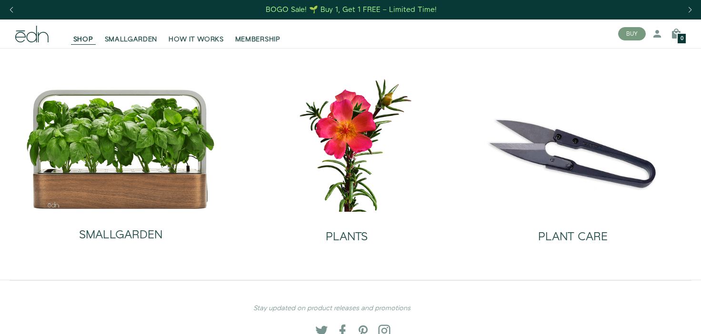 This screenshot has height=334, width=701. What do you see at coordinates (682, 39) in the screenshot?
I see `span: 0` at bounding box center [682, 39].